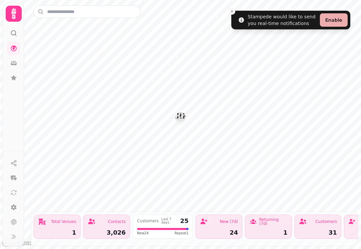 This screenshot has height=249, width=361. Describe the element at coordinates (219, 233) in the screenshot. I see `div: 24` at that location.